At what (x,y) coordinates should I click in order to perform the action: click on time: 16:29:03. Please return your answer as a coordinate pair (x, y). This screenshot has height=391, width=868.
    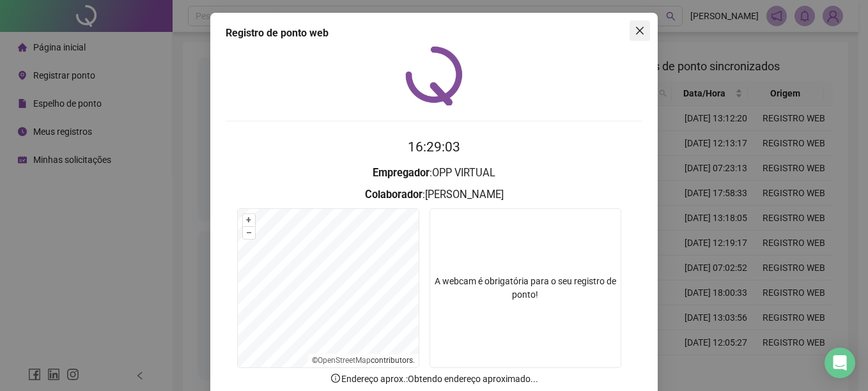
    Looking at the image, I should click on (434, 147).